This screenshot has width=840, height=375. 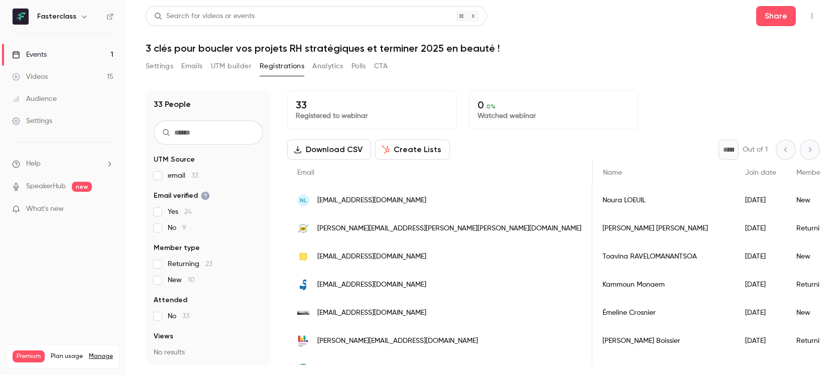 I want to click on span: Join date, so click(x=760, y=173).